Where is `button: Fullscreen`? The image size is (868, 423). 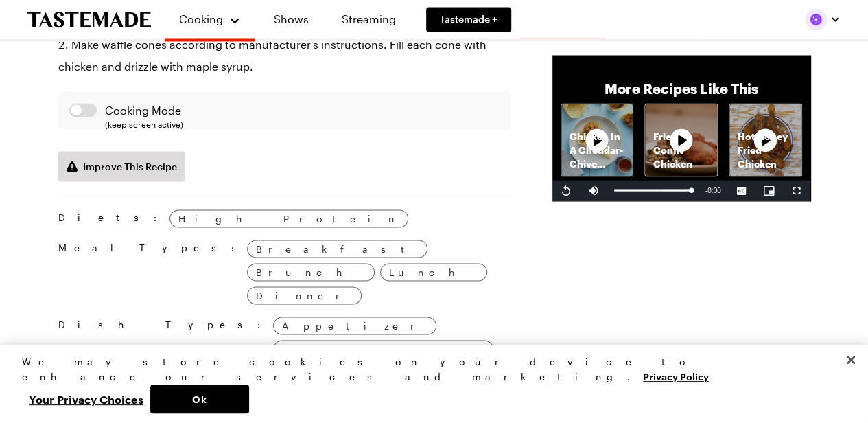
button: Fullscreen is located at coordinates (797, 190).